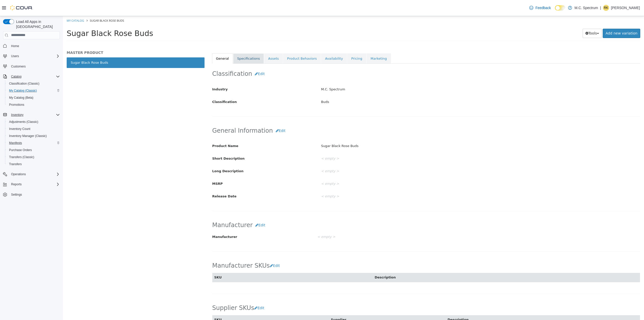 Image resolution: width=644 pixels, height=320 pixels. I want to click on h2: Classification, so click(363, 57).